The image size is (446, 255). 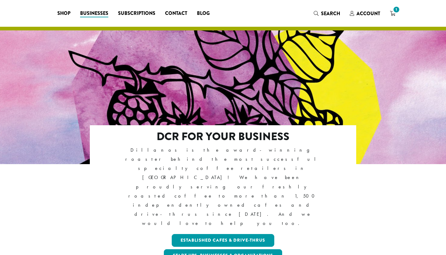 I want to click on span: Subscriptions, so click(x=137, y=13).